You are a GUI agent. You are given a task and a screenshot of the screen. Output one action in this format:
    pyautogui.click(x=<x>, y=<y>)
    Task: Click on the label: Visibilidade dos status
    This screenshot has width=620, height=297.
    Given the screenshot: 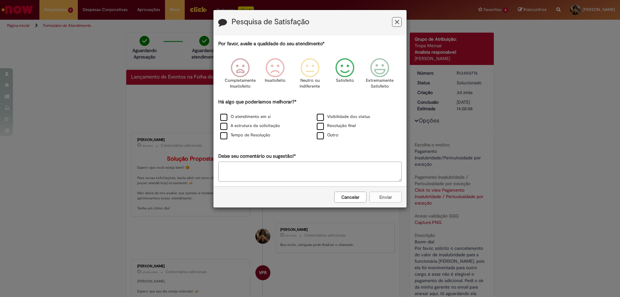 What is the action you would take?
    pyautogui.click(x=343, y=117)
    